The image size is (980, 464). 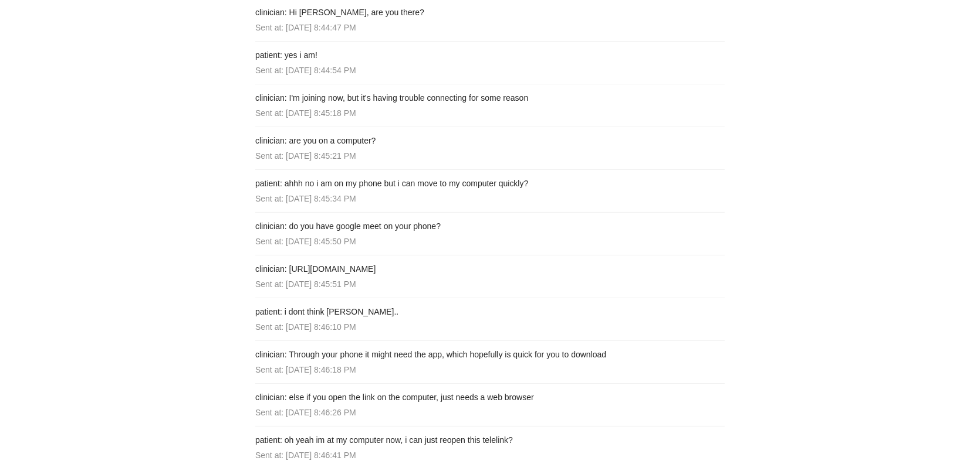 I want to click on h4: patient: yes i am!, so click(x=490, y=55).